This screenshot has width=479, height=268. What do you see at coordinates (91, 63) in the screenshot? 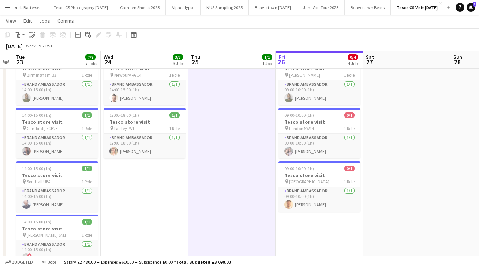
I see `div: 7 Jobs` at bounding box center [91, 63].